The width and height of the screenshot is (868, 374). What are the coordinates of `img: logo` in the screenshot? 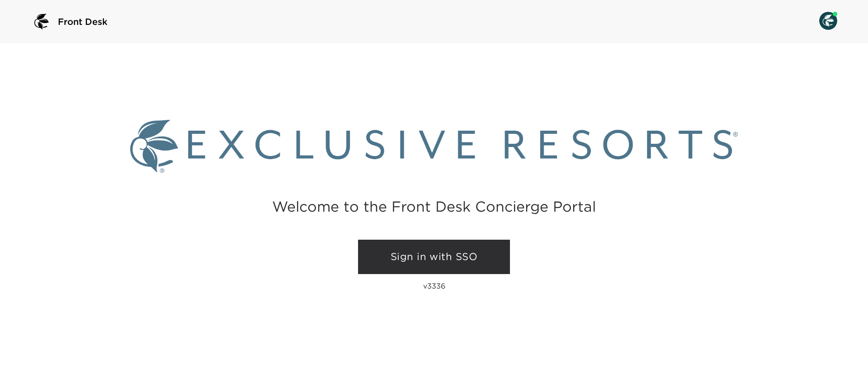 It's located at (42, 21).